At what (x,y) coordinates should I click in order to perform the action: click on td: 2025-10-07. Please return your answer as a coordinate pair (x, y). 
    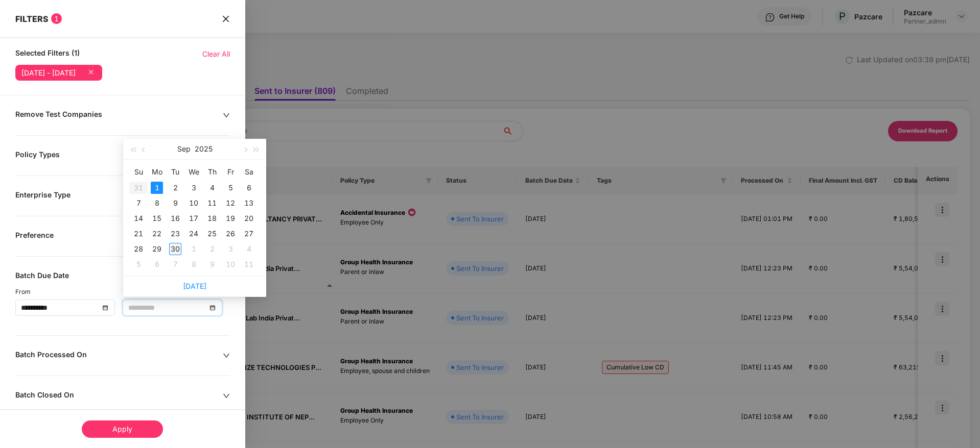
    Looking at the image, I should click on (175, 264).